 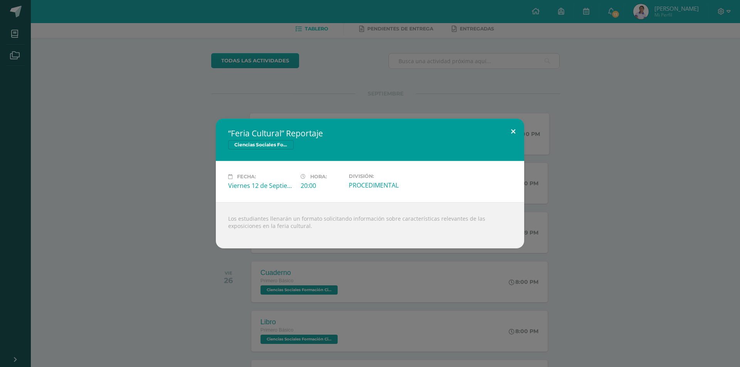 What do you see at coordinates (382, 176) in the screenshot?
I see `label: División:` at bounding box center [382, 176].